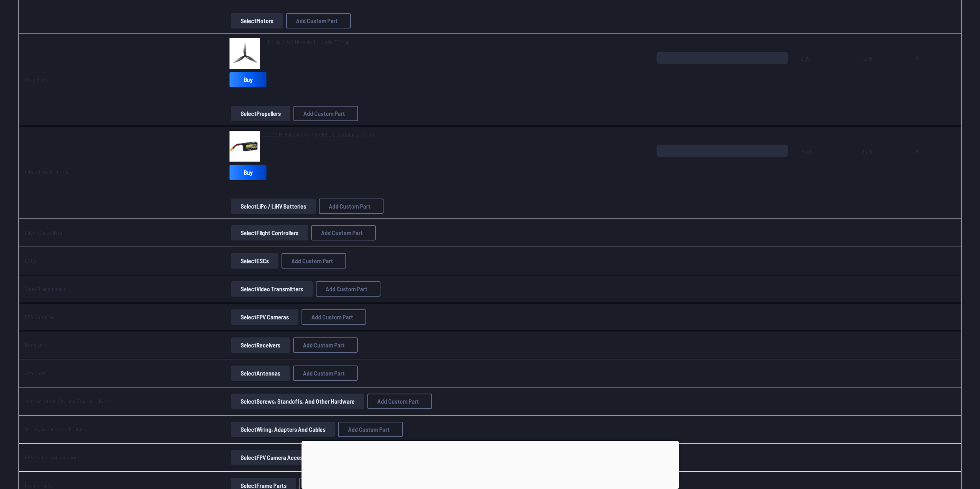  What do you see at coordinates (307, 42) in the screenshot?
I see `a: HQ Prop 7x4x3 Durable Tri-Blade 7" Prop` at bounding box center [307, 42].